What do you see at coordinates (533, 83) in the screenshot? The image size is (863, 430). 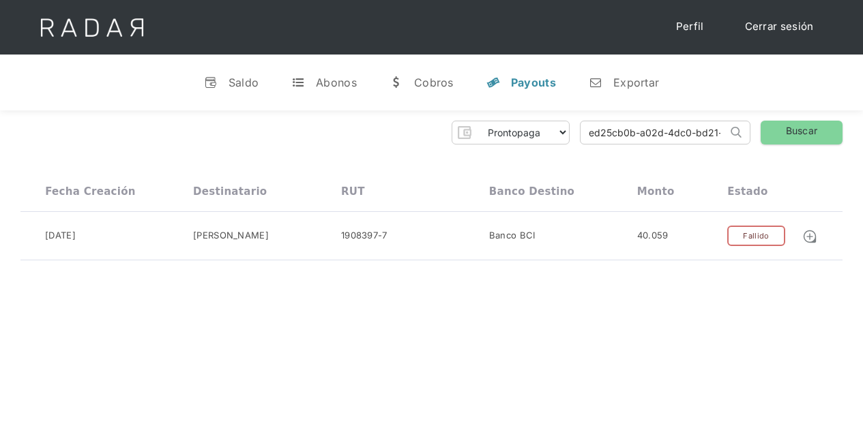 I see `div: Payouts` at bounding box center [533, 83].